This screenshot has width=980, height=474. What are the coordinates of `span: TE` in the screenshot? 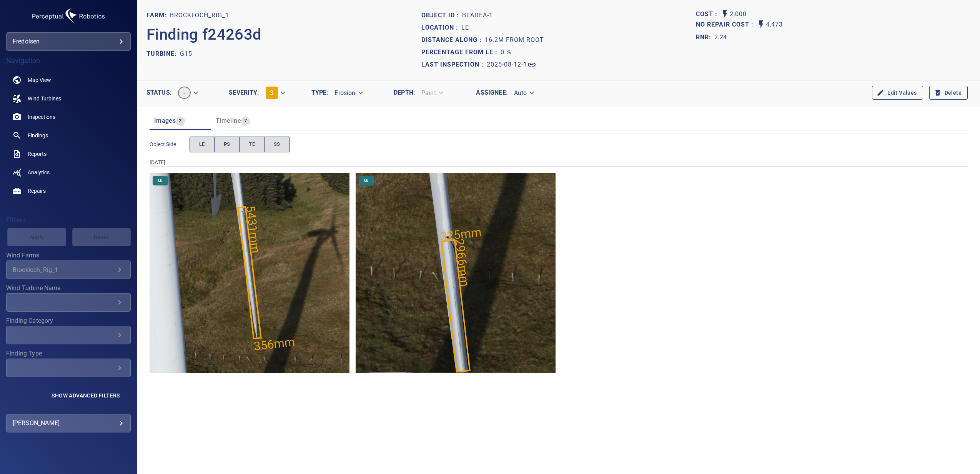 It's located at (252, 144).